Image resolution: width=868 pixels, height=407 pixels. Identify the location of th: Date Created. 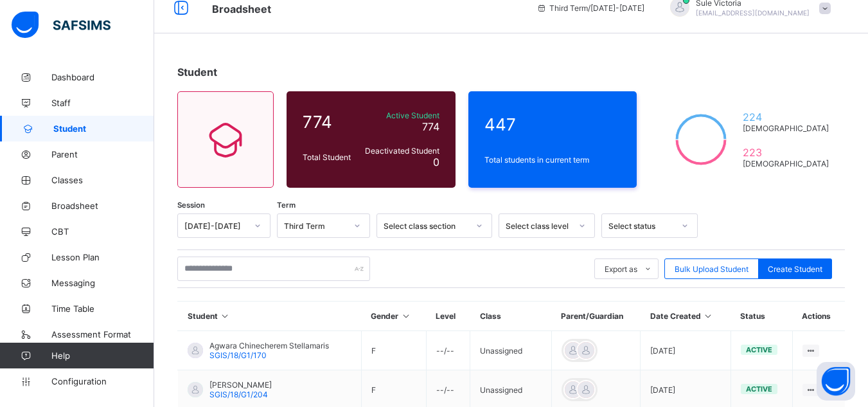
(685, 316).